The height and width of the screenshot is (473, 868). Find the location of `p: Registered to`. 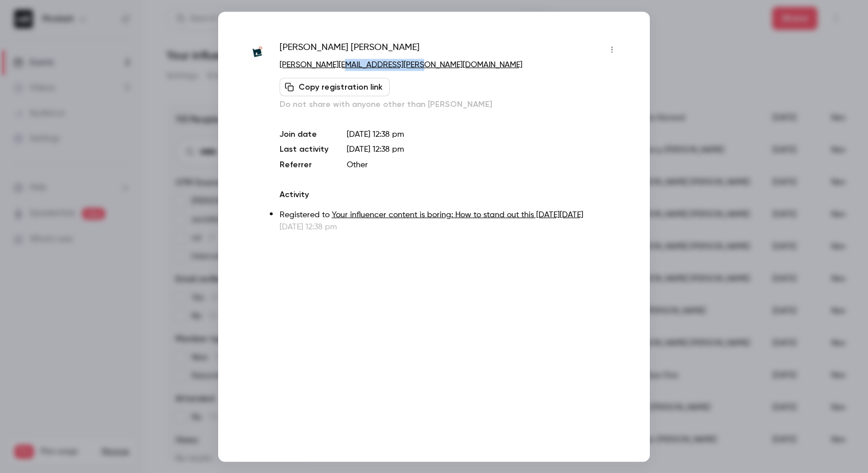

p: Registered to is located at coordinates (450, 214).